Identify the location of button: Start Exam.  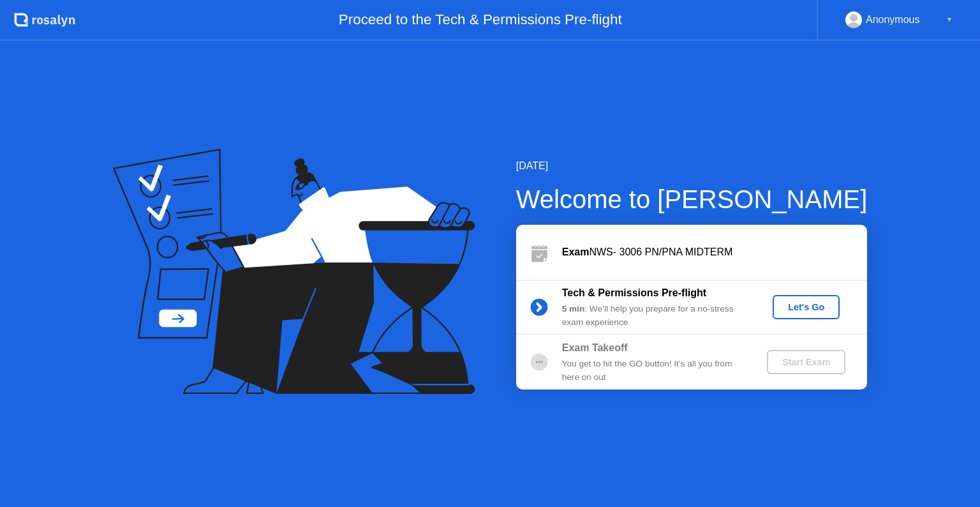
(806, 362).